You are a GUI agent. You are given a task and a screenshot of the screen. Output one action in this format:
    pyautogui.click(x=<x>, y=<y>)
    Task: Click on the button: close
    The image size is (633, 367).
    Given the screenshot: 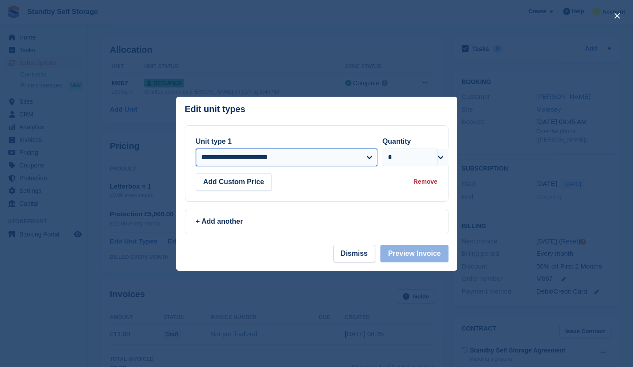 What is the action you would take?
    pyautogui.click(x=617, y=16)
    